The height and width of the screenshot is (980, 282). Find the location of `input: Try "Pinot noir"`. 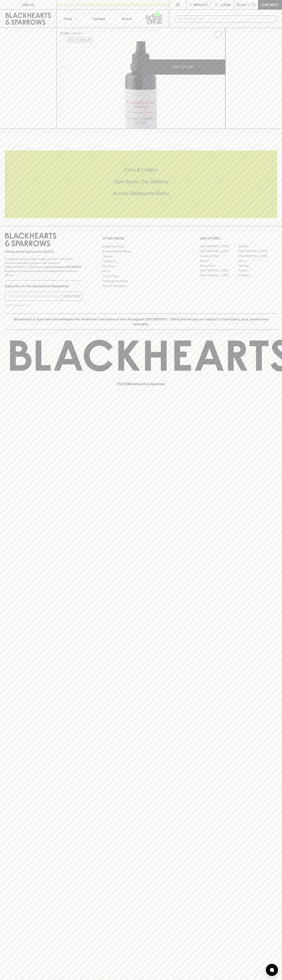

input: Try "Pinot noir" is located at coordinates (229, 19).